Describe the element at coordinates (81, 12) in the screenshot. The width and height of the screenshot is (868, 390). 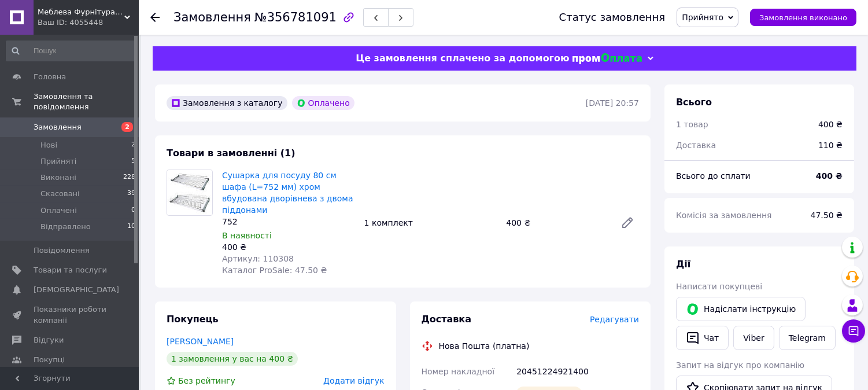
I see `span: Меблева Фурнітура "Оптовичок"` at that location.